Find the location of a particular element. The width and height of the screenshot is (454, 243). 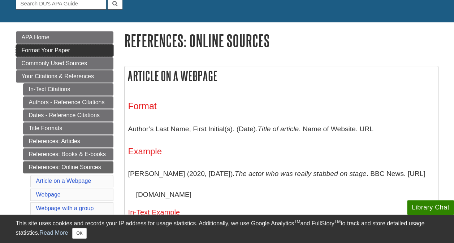

h4: Example is located at coordinates (281, 152).